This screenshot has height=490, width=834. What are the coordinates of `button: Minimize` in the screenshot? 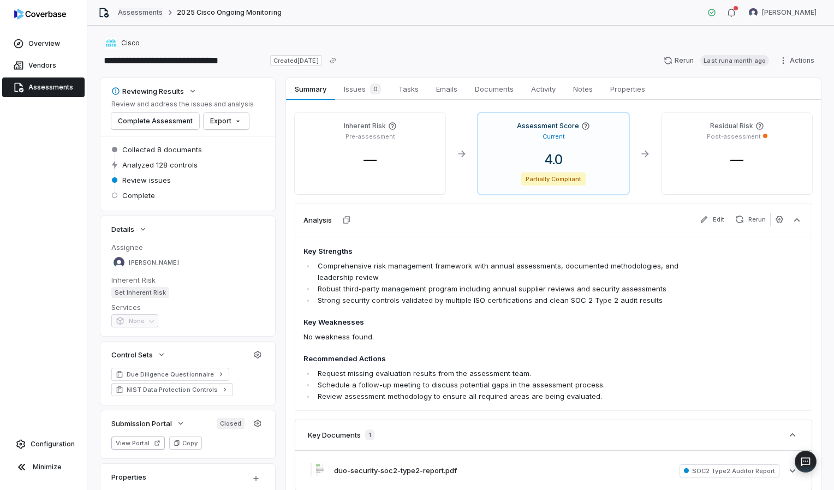 It's located at (43, 467).